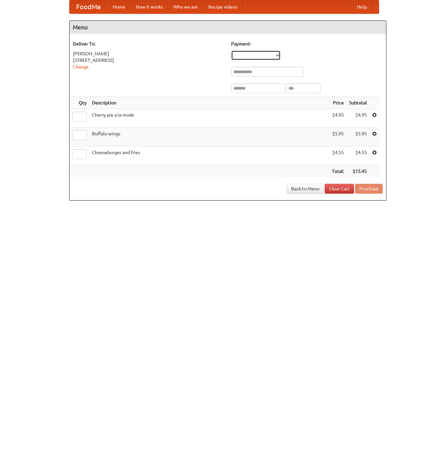 Image resolution: width=448 pixels, height=466 pixels. Describe the element at coordinates (305, 189) in the screenshot. I see `a: Back to Menu` at that location.